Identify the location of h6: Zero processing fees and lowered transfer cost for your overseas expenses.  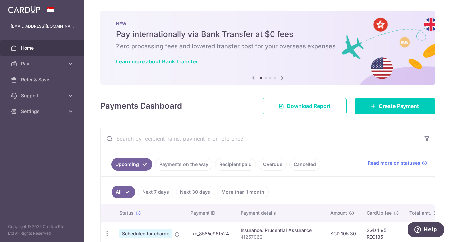
(268, 46).